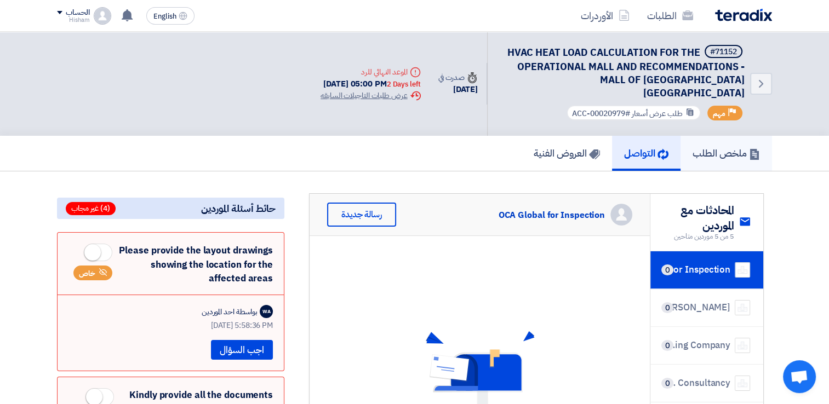 The image size is (829, 404). What do you see at coordinates (670, 15) in the screenshot?
I see `a: الطلبات` at bounding box center [670, 15].